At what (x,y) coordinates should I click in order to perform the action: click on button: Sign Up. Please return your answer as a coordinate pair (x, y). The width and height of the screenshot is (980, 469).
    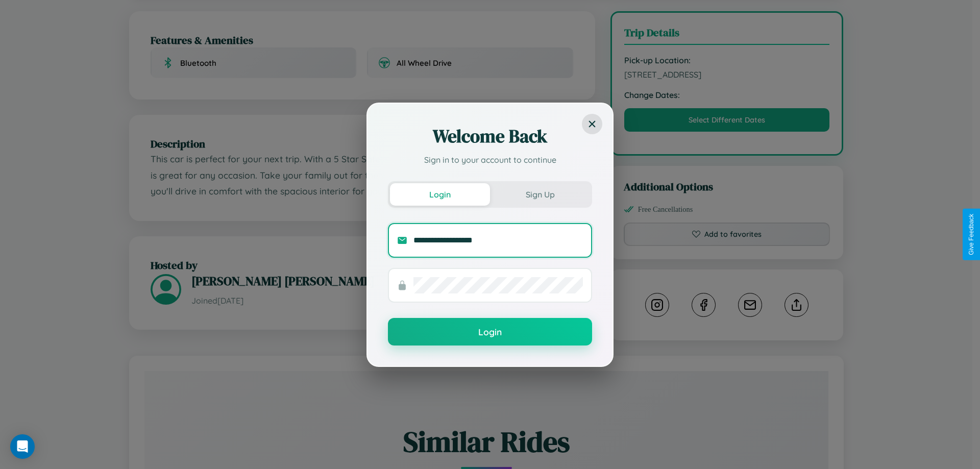
    Looking at the image, I should click on (540, 194).